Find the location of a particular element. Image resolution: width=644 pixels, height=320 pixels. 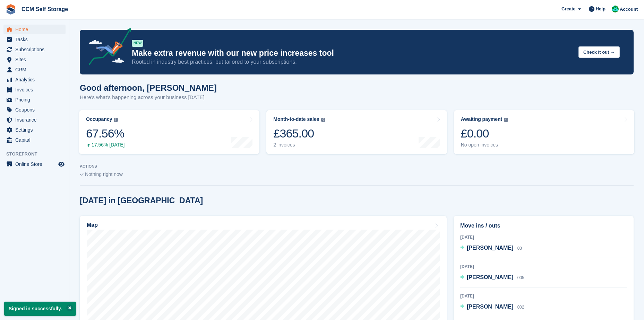

a: Preview store is located at coordinates (61, 164).